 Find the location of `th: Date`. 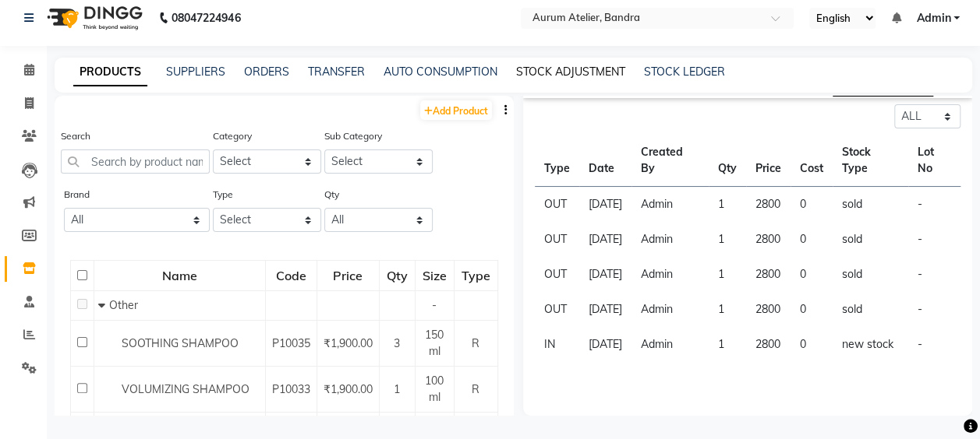

th: Date is located at coordinates (605, 161).